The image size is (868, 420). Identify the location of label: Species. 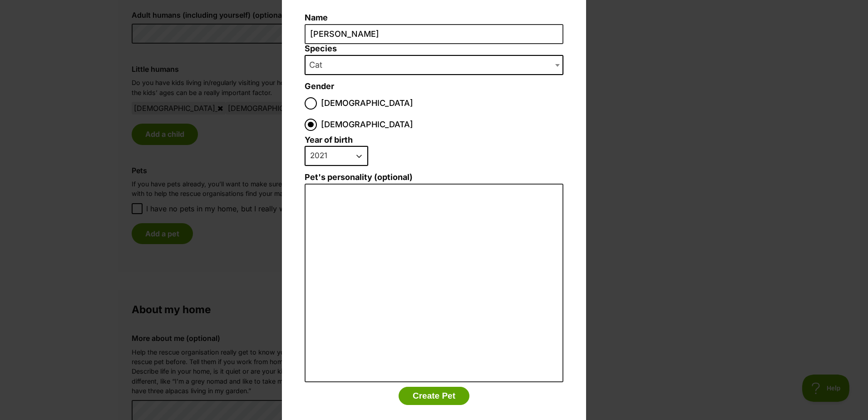
(434, 49).